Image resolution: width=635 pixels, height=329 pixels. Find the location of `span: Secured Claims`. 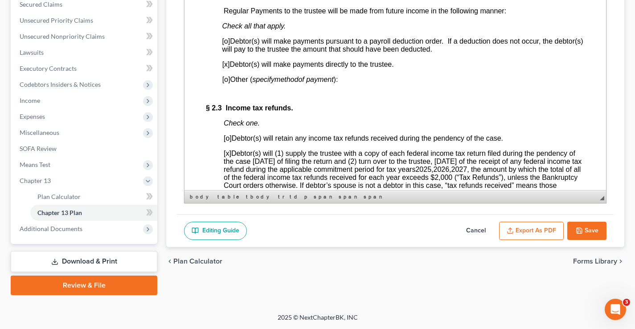

span: Secured Claims is located at coordinates (41, 4).